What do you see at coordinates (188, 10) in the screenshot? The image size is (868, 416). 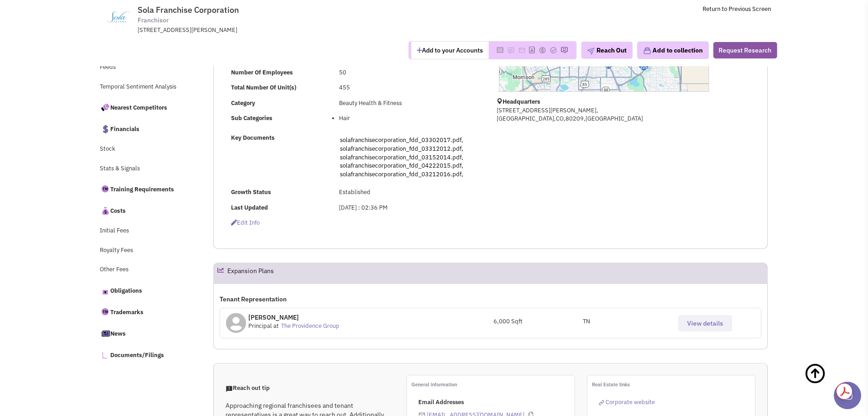 I see `span: Sola Franchise Corporation` at bounding box center [188, 10].